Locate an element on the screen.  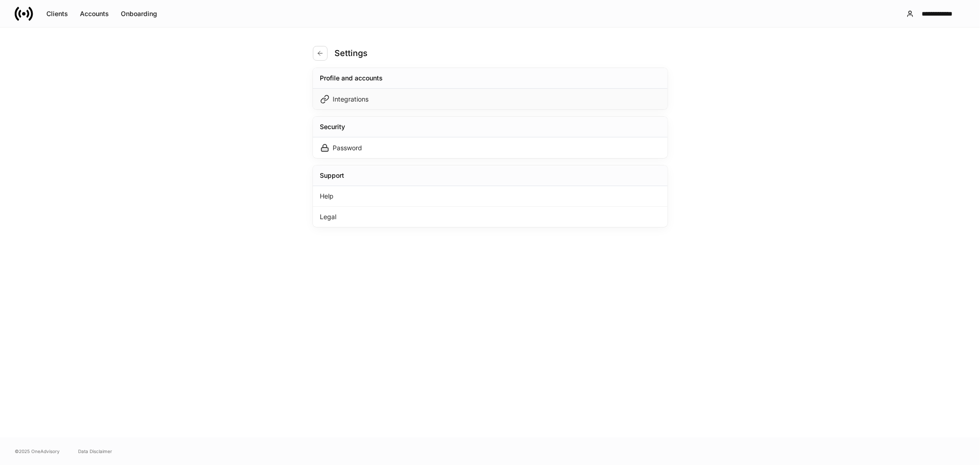
h4: Settings is located at coordinates (352, 53).